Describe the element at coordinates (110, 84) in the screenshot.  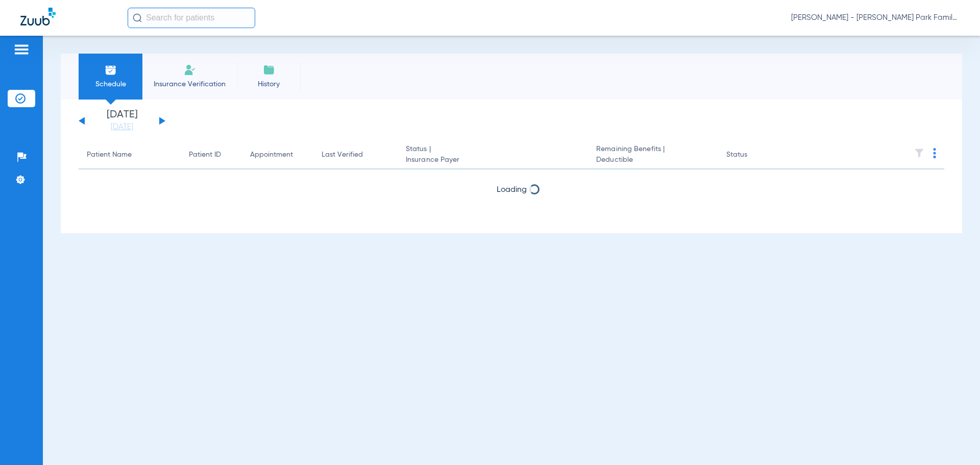
I see `span: Schedule` at that location.